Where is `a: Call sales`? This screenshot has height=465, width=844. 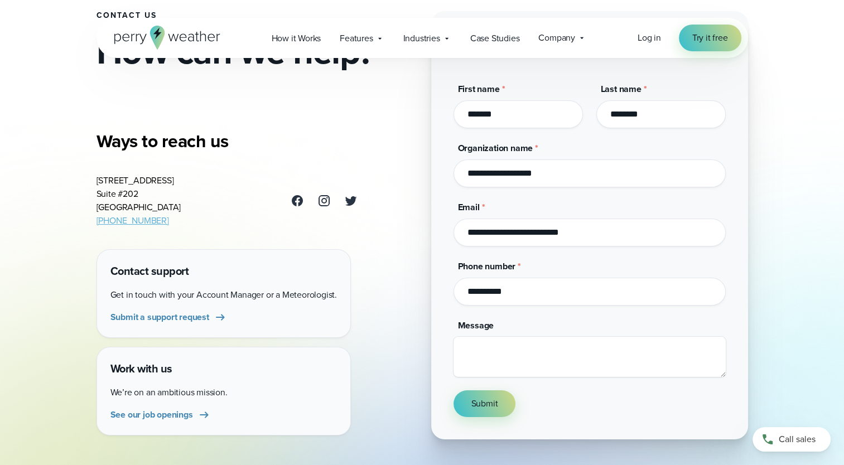
a: Call sales is located at coordinates (792, 440).